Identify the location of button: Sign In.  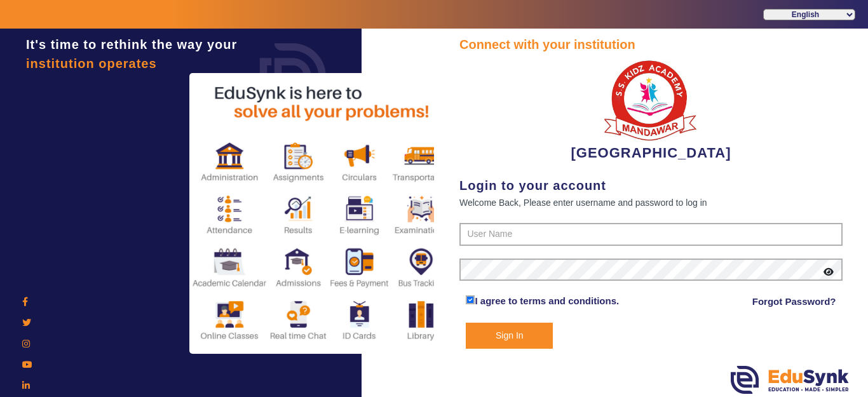
(509, 335).